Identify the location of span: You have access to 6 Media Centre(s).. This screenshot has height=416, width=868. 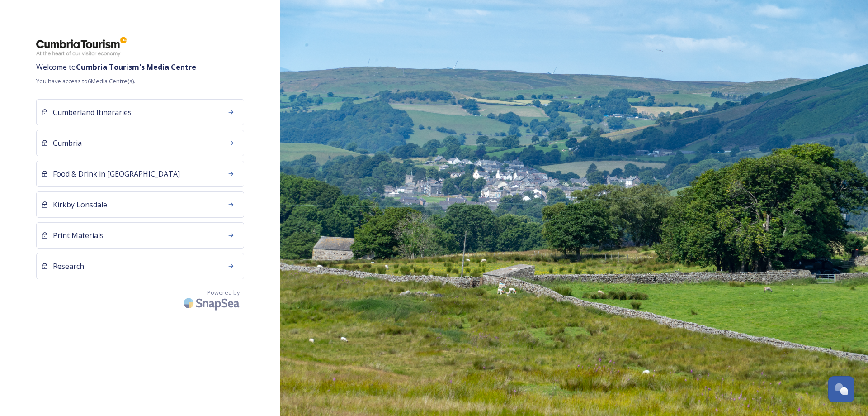
(140, 81).